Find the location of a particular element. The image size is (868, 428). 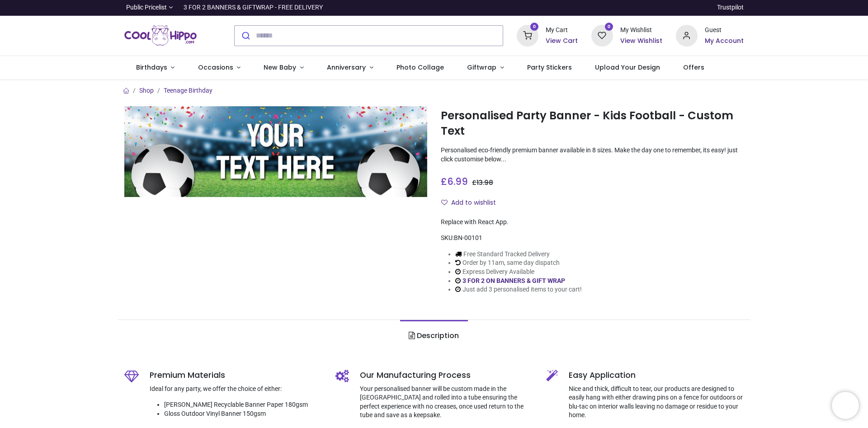

a: Public Pricelist is located at coordinates (148, 7).